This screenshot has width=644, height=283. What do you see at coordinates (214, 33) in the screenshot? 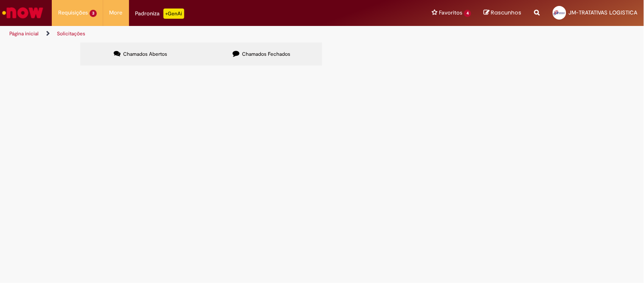
I see `ul: Trilhas de página` at bounding box center [214, 33].